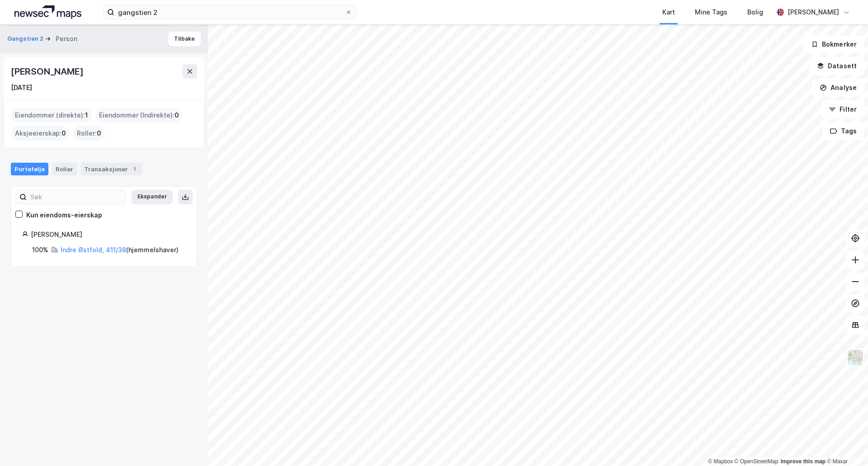 This screenshot has width=868, height=466. I want to click on a: Mapbox, so click(720, 462).